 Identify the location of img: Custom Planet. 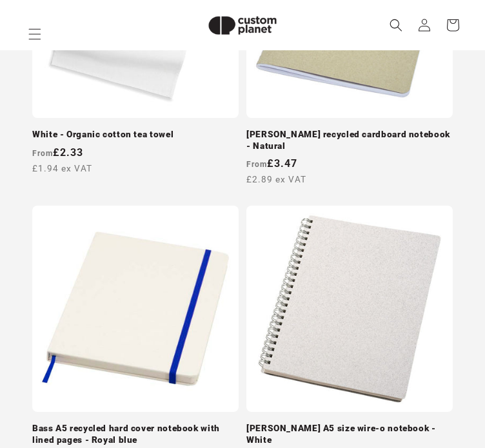
(242, 25).